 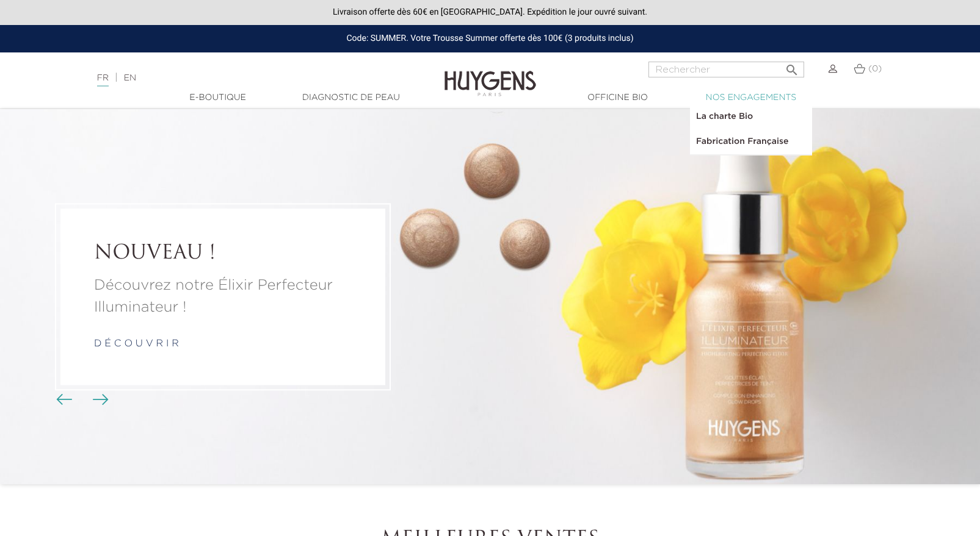 I want to click on a: Fabrication Française, so click(x=751, y=142).